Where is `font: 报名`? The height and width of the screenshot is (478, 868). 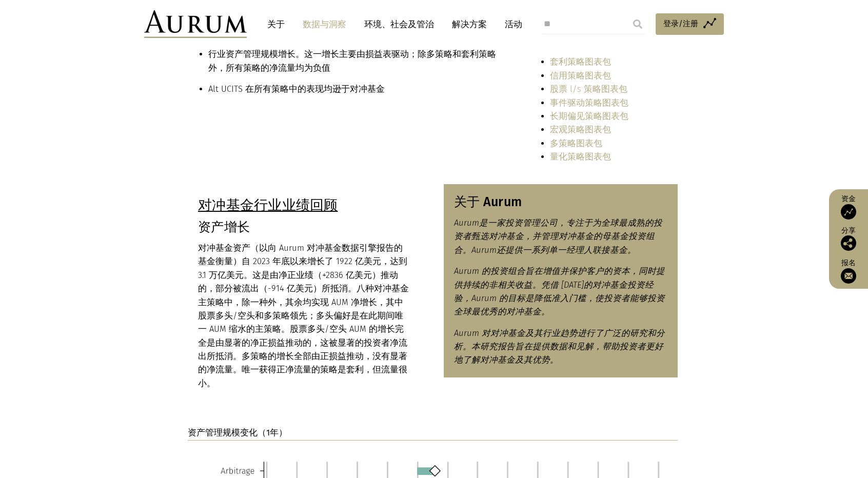
font: 报名 is located at coordinates (849, 262).